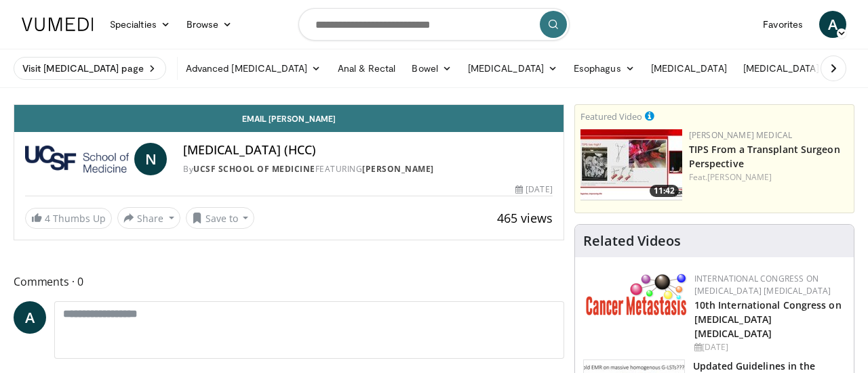 The image size is (868, 373). Describe the element at coordinates (782, 24) in the screenshot. I see `a: Favorites` at that location.